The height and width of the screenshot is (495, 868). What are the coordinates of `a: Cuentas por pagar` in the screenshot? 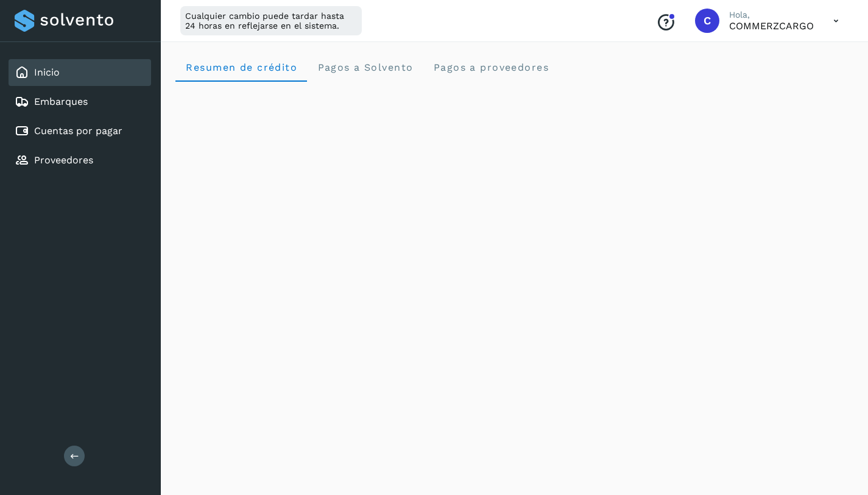 It's located at (78, 131).